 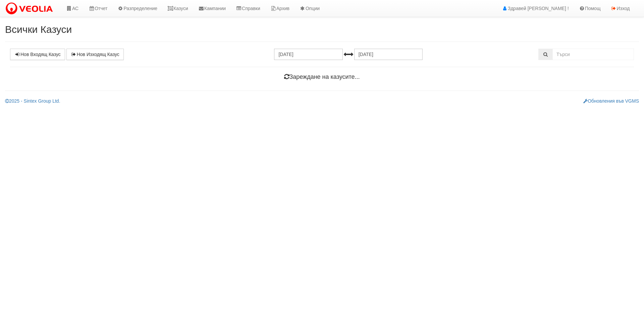 I want to click on a: Нов Изходящ Казус, so click(x=95, y=54).